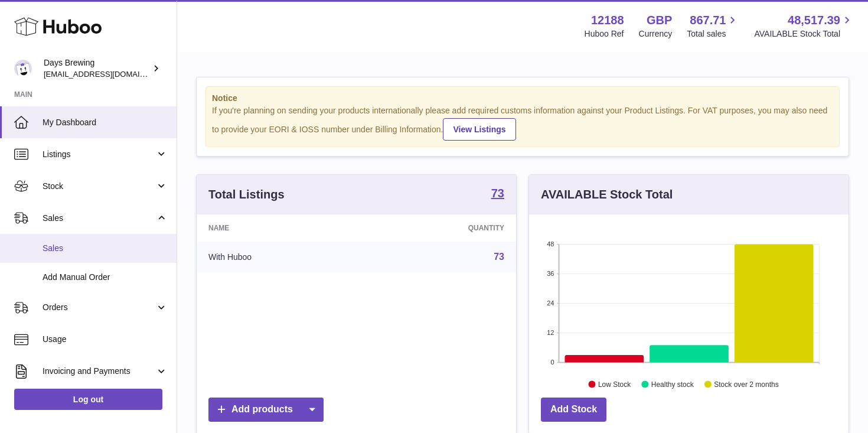 Image resolution: width=868 pixels, height=433 pixels. Describe the element at coordinates (523, 98) in the screenshot. I see `strong: Notice` at that location.